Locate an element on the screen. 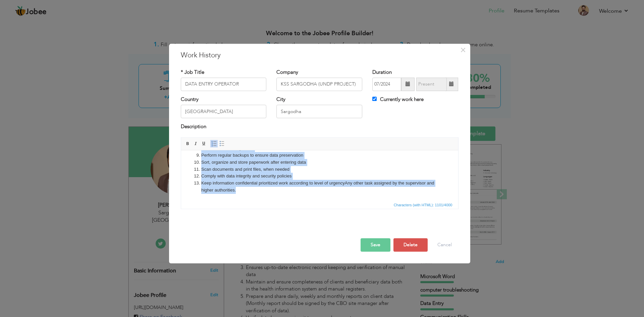 The width and height of the screenshot is (644, 317). button: Cancel is located at coordinates (444, 245).